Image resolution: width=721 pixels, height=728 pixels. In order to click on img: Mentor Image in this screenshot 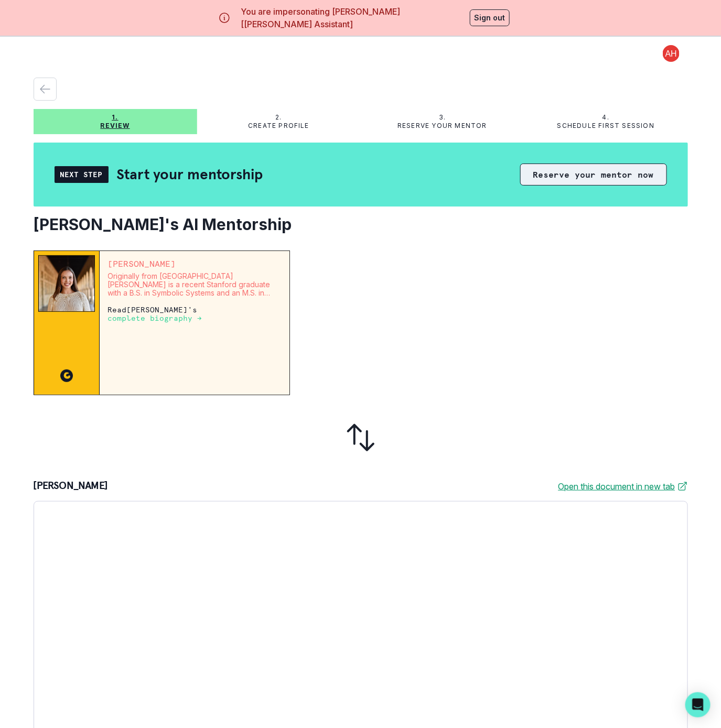, I will do `click(67, 284)`.